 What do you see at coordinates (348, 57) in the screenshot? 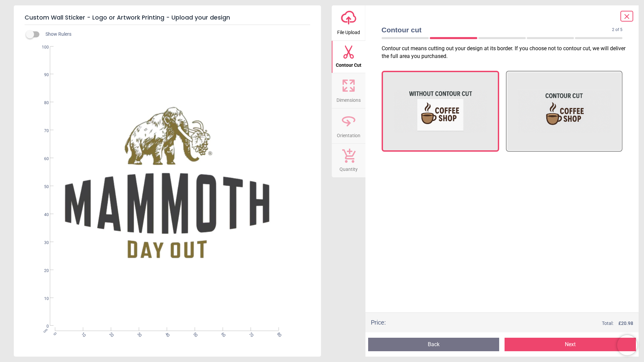
I see `button: Contour Cut` at bounding box center [348, 57].